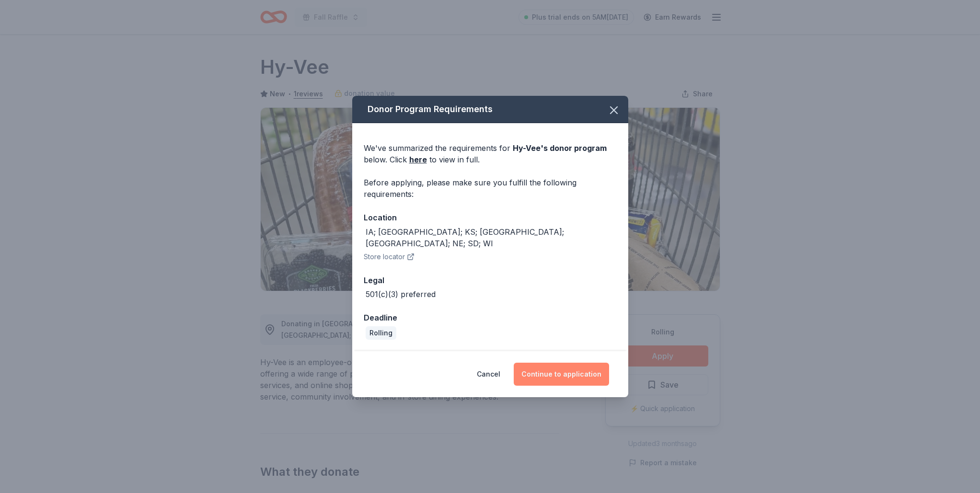 The width and height of the screenshot is (980, 493). Describe the element at coordinates (418, 159) in the screenshot. I see `a: here` at that location.